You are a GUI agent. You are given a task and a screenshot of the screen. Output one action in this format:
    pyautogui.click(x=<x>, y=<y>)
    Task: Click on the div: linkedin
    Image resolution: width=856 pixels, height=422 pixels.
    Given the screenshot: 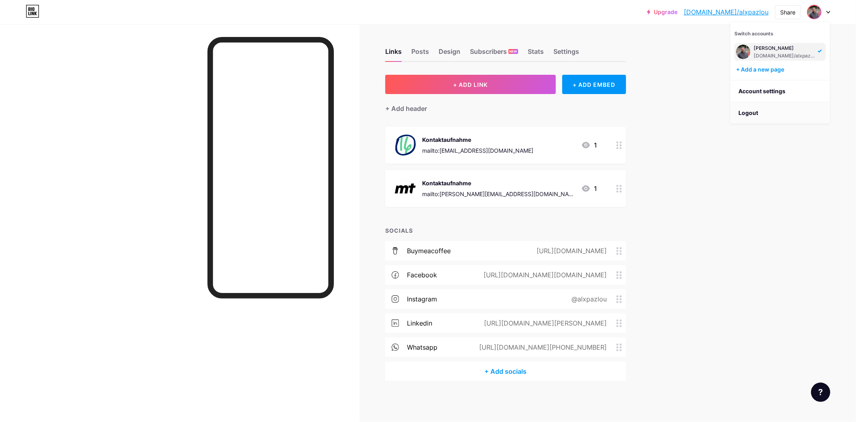 What is the action you would take?
    pyautogui.click(x=420, y=323)
    